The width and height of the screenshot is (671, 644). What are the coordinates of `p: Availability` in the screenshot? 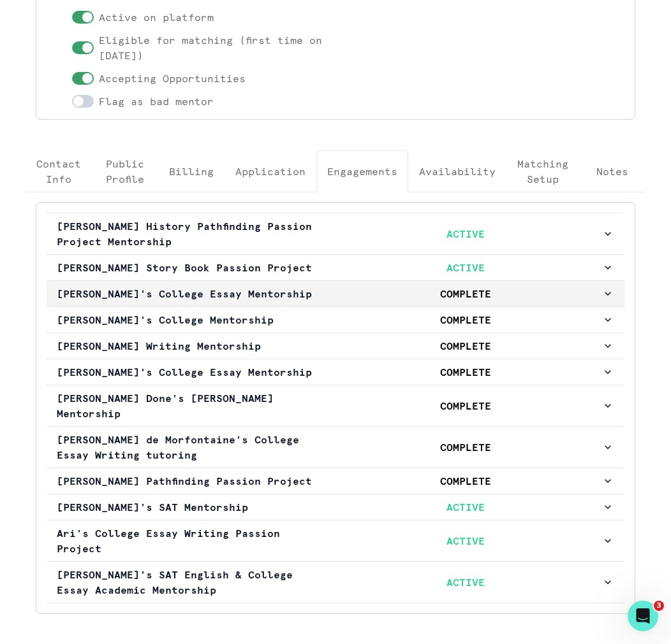 It's located at (458, 171).